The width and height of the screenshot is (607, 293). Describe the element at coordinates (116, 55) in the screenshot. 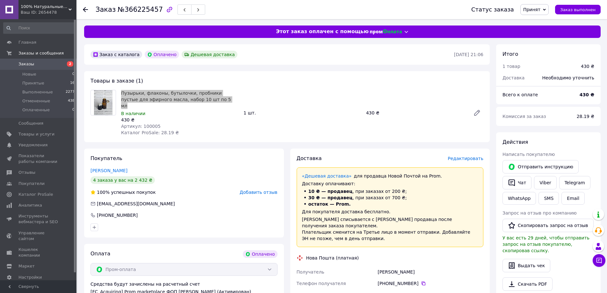

I see `div: Заказ с каталога` at that location.